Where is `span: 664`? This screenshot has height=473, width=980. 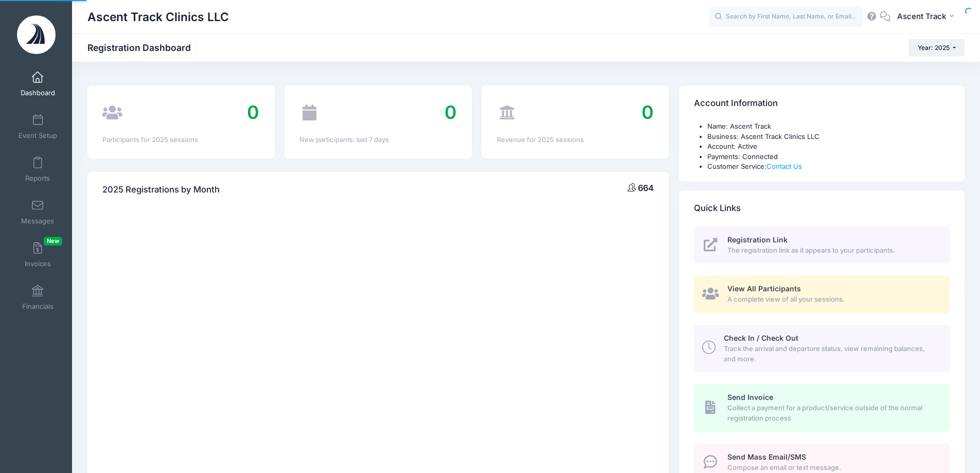
span: 664 is located at coordinates (645, 188).